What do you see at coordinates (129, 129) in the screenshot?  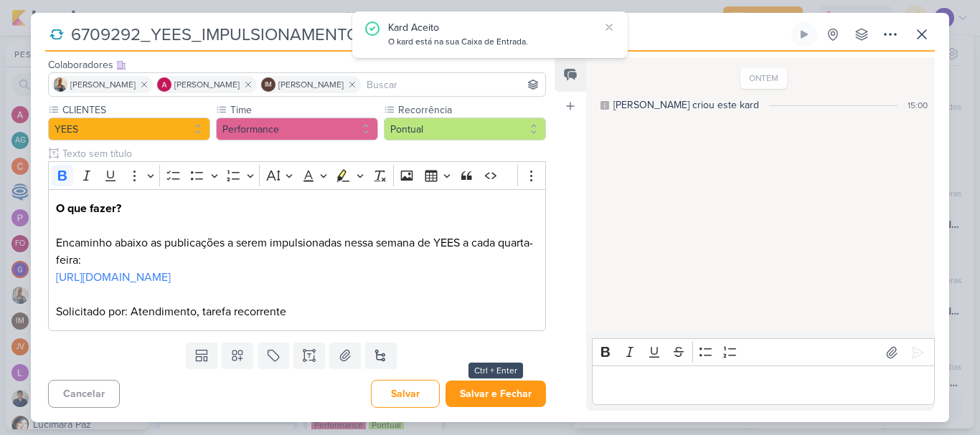 I see `button: YEES` at bounding box center [129, 129].